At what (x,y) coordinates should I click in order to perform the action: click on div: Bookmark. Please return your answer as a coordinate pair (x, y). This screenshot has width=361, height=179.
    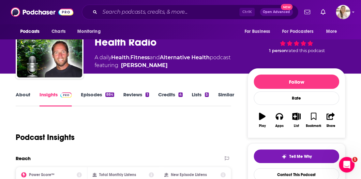
    Looking at the image, I should click on (313, 126).